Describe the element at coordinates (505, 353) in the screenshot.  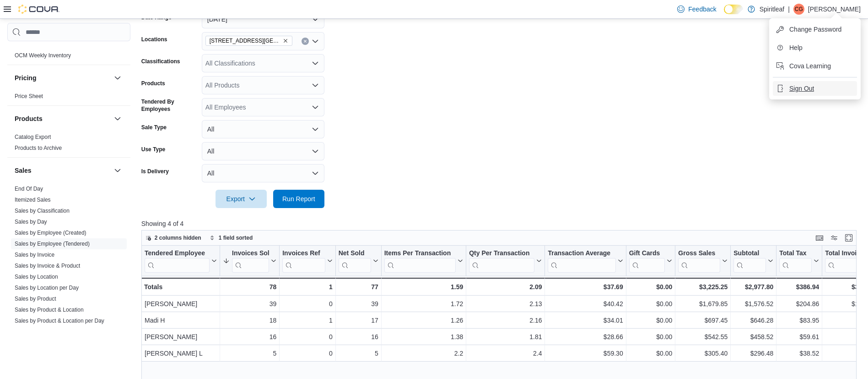
I see `div: 2.4` at that location.